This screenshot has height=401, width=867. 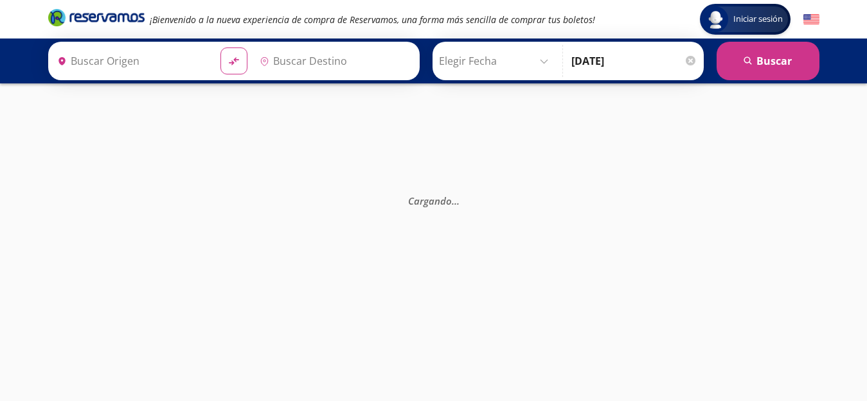 What do you see at coordinates (811, 19) in the screenshot?
I see `button: English` at bounding box center [811, 19].